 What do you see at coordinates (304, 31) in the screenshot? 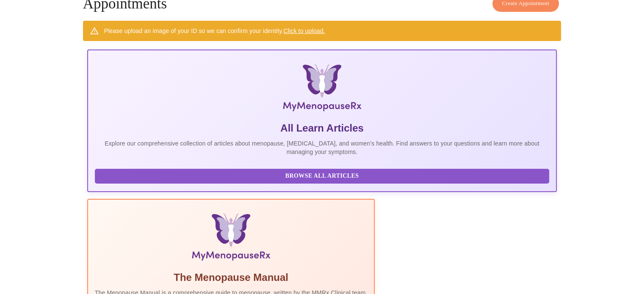
I see `a: Click to upload.` at bounding box center [304, 31].